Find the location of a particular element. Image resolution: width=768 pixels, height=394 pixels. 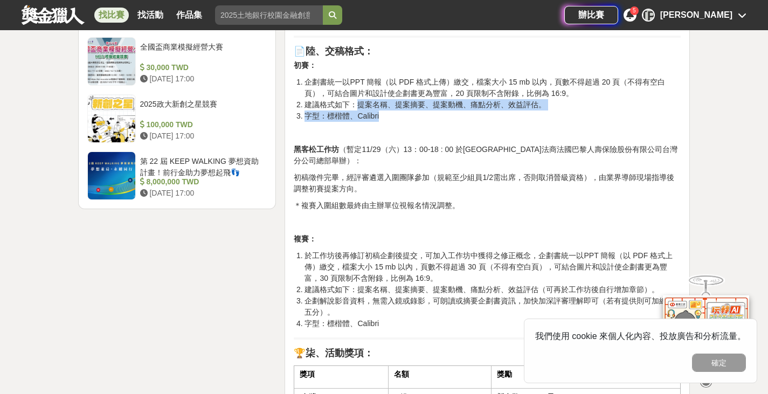

div: 全國盃商業模擬經營大賽 is located at coordinates (202, 52).